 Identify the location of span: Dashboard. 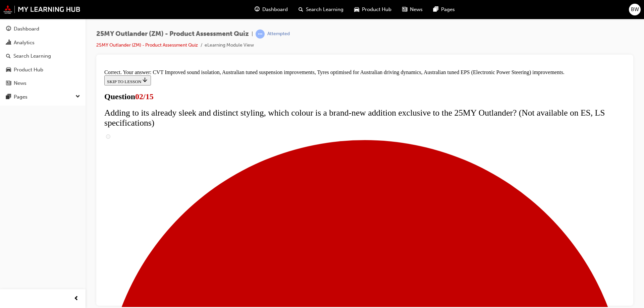
(275, 9).